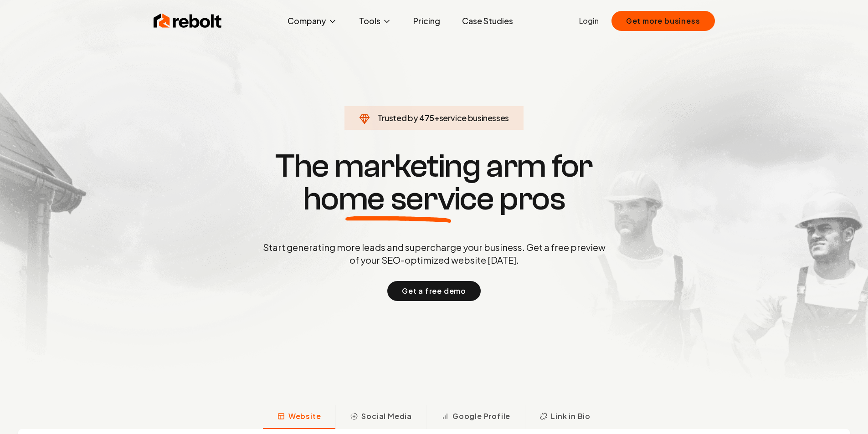  Describe the element at coordinates (188, 21) in the screenshot. I see `img: Rebolt Logo` at that location.